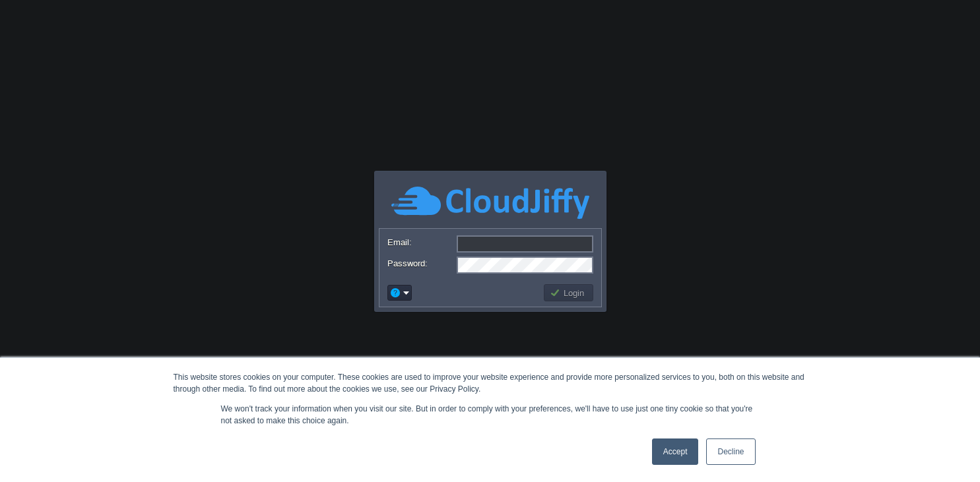 This screenshot has height=482, width=980. Describe the element at coordinates (490, 384) in the screenshot. I see `div: This website stores cookies on your computer. These cookies are used to improve your website expe...` at that location.